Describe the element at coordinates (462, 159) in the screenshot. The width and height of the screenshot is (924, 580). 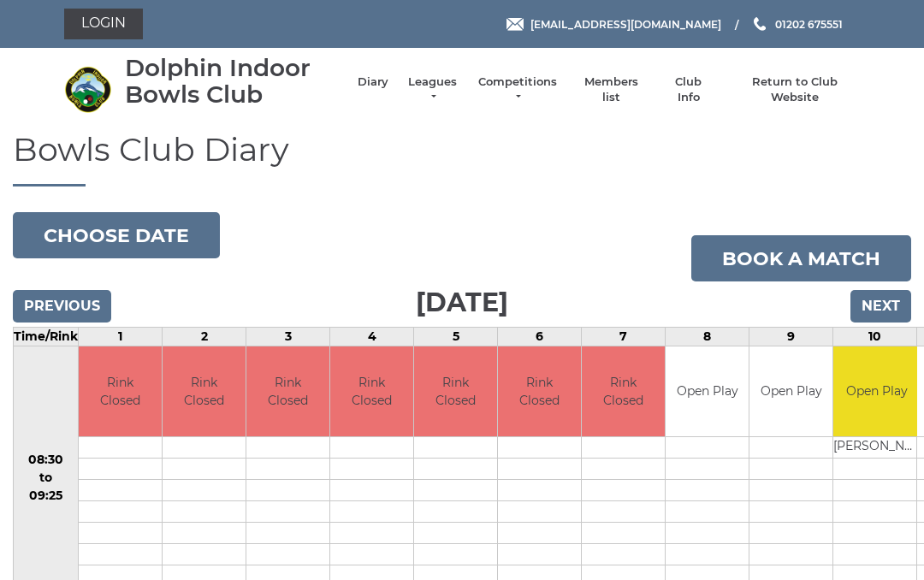
I see `h1: Bowls Club Diary` at that location.